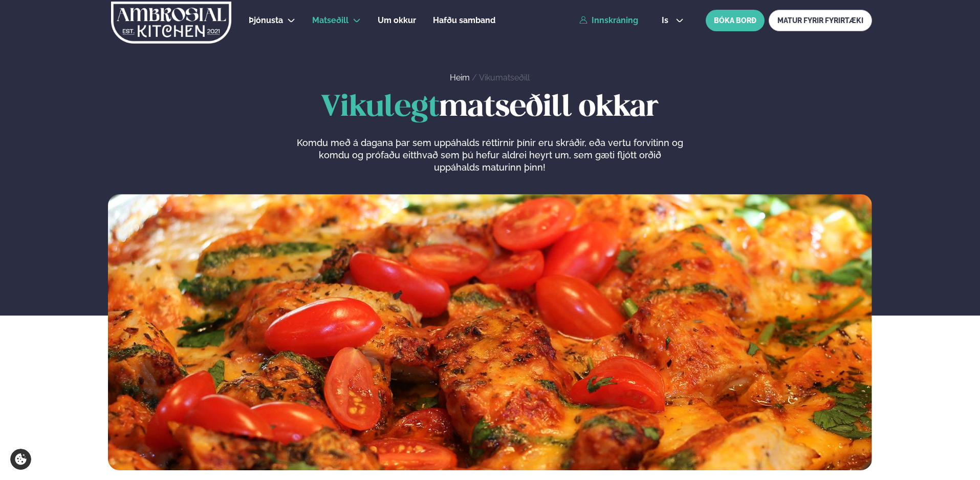 The height and width of the screenshot is (480, 980). Describe the element at coordinates (171, 22) in the screenshot. I see `img: logo` at that location.